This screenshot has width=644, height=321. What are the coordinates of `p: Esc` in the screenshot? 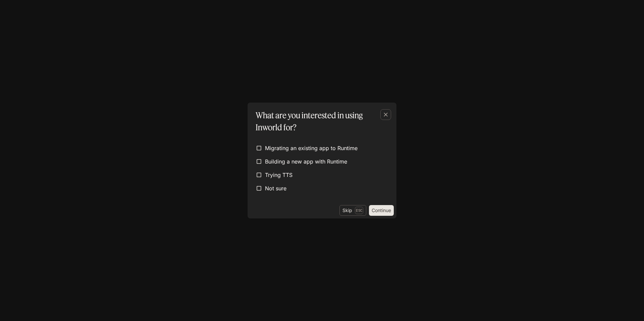 It's located at (359, 211).